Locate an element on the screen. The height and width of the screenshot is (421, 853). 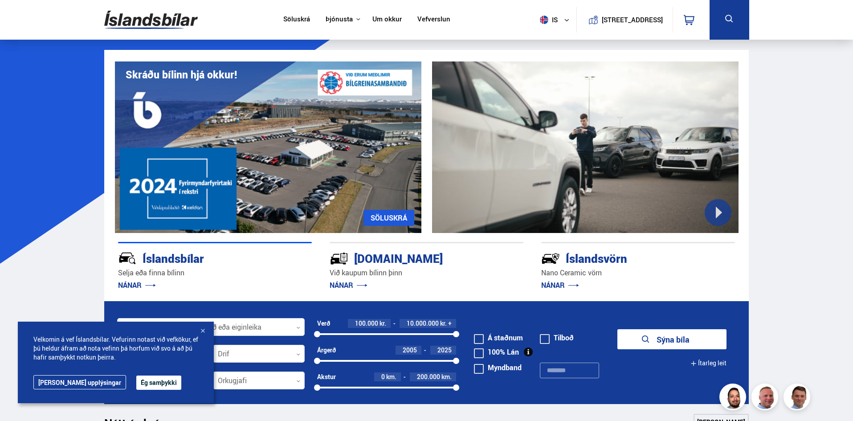
h1: Skráðu bílinn hjá okkur! is located at coordinates (181, 74).